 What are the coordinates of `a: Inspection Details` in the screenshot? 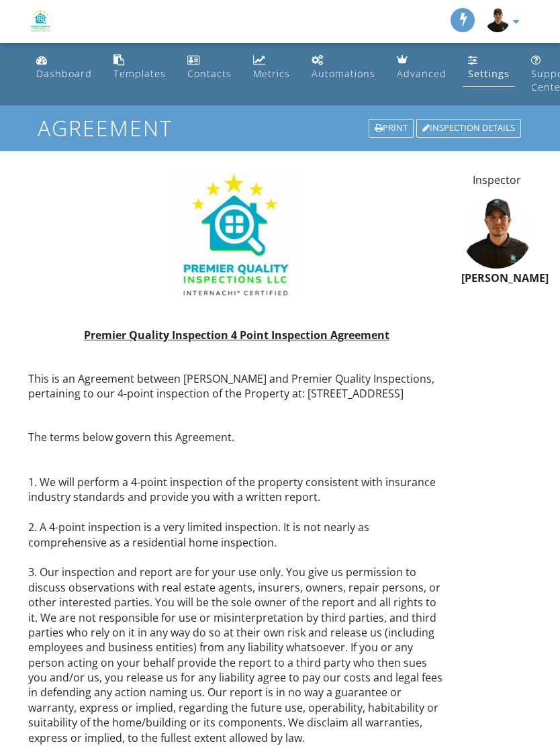 It's located at (468, 129).